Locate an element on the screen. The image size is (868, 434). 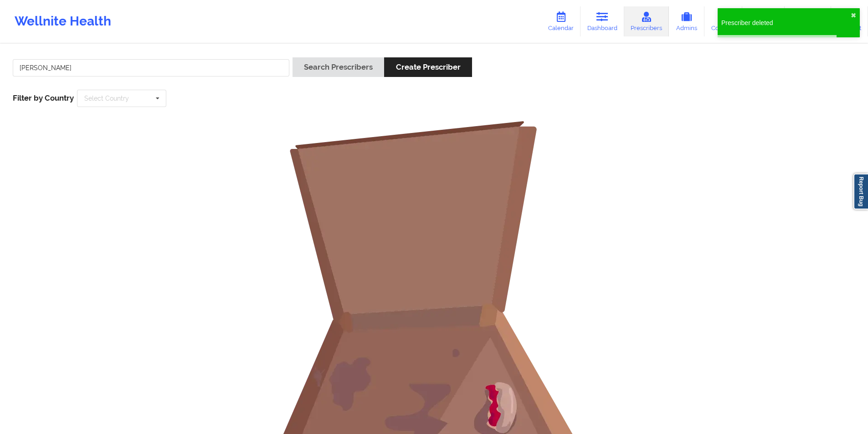
a: Prescribers is located at coordinates (646, 22).